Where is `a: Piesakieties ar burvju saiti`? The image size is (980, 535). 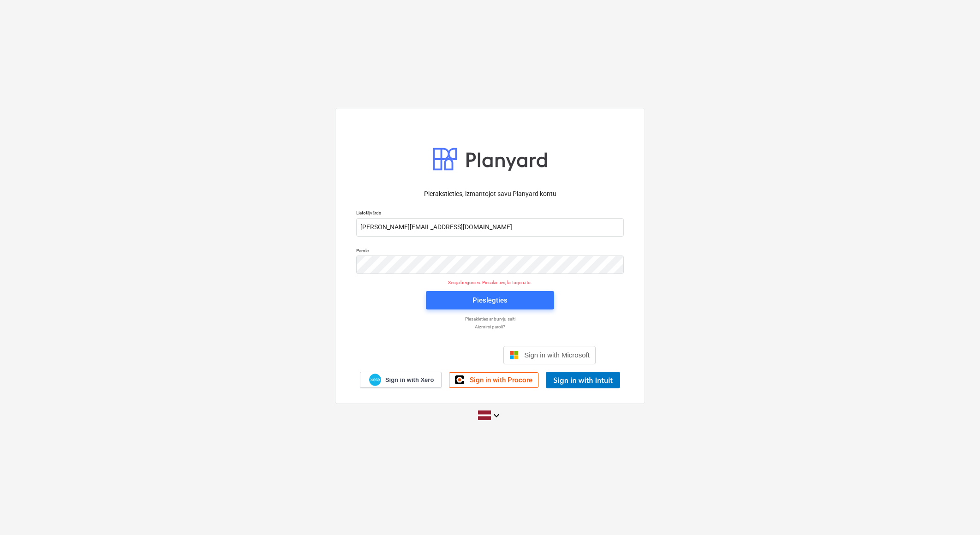
a: Piesakieties ar burvju saiti is located at coordinates (490, 319).